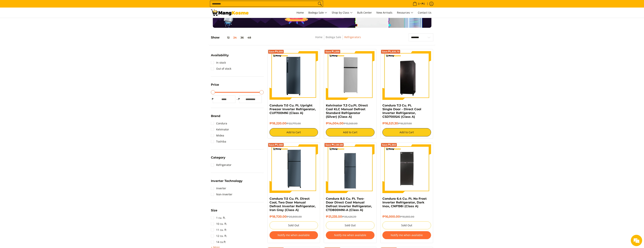 The image size is (644, 248). I want to click on a: New Arrivals, so click(384, 13).